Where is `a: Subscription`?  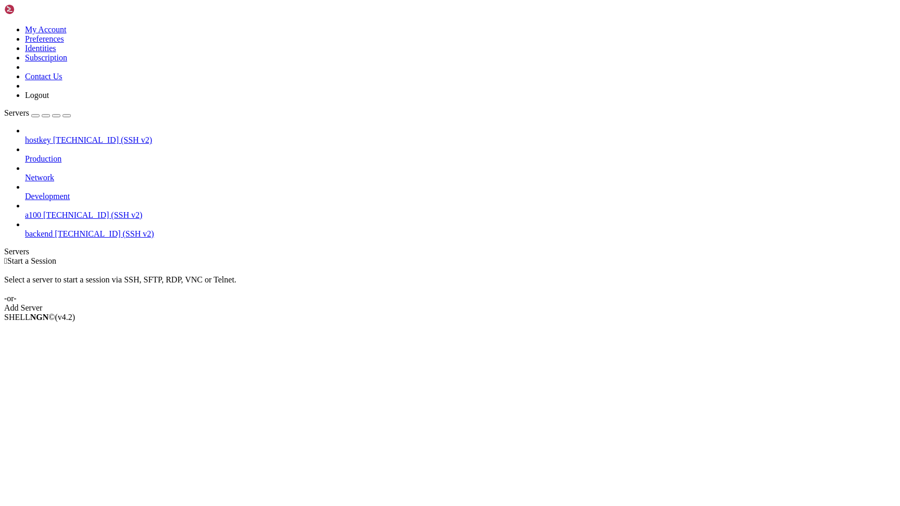 a: Subscription is located at coordinates (46, 57).